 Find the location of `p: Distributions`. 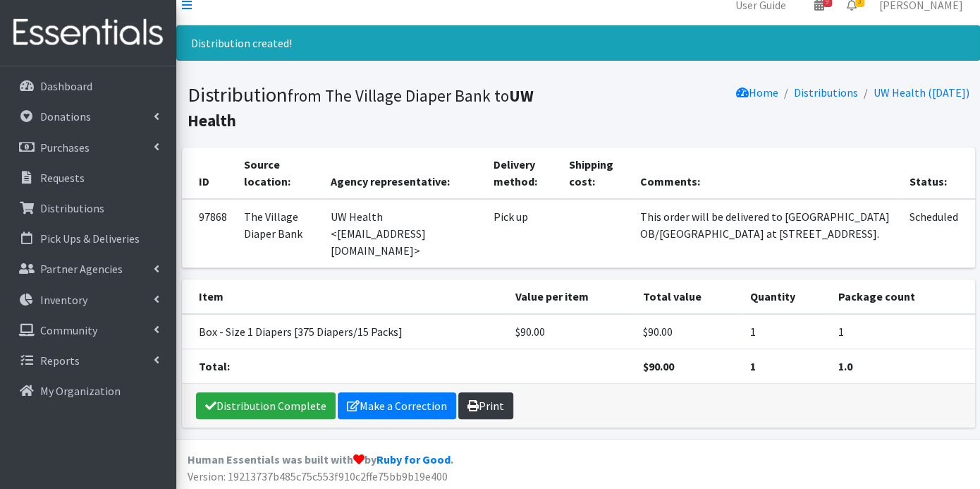

p: Distributions is located at coordinates (72, 208).